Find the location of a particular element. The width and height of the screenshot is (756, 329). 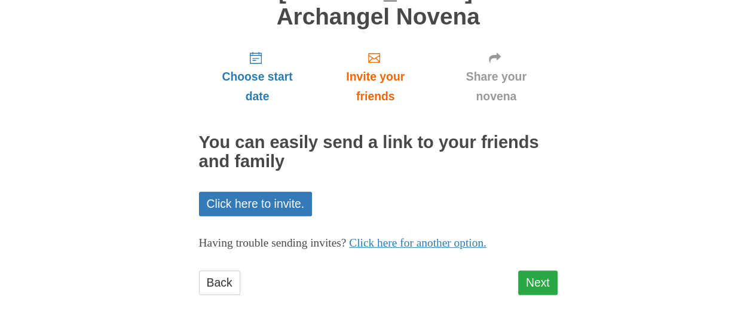

a: Next is located at coordinates (538, 283).